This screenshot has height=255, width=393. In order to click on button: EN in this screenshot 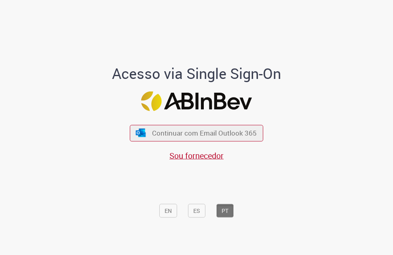, I will do `click(168, 211)`.